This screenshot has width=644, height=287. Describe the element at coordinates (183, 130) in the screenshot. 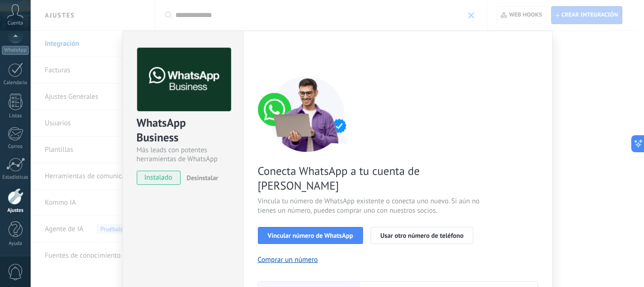

I see `div: WhatsApp Business` at that location.